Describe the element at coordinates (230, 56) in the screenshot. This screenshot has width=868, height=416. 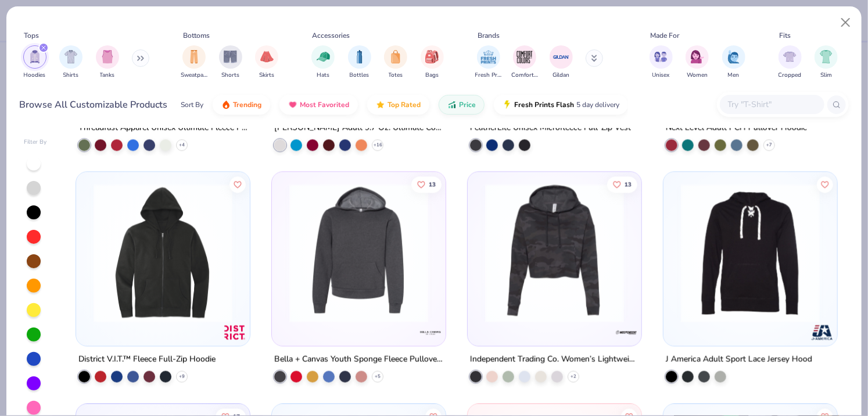
I see `img: Shorts Image` at that location.